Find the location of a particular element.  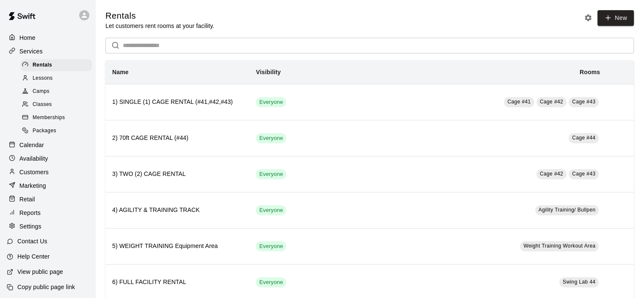

b: Visibility is located at coordinates (268, 72).